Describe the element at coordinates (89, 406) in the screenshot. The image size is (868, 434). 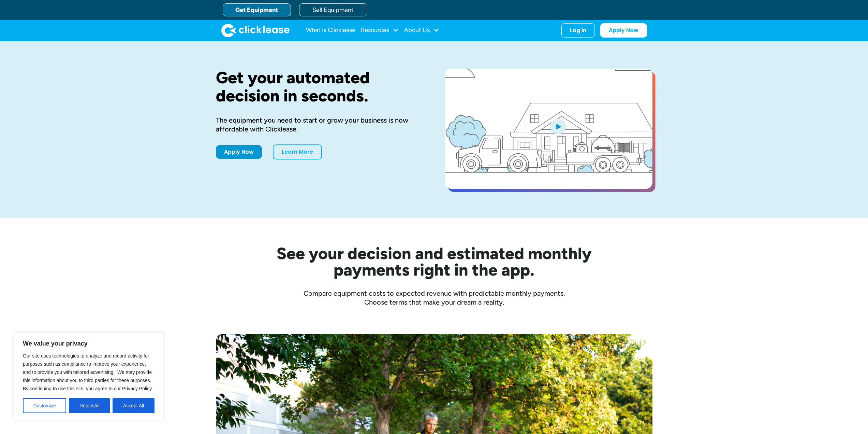
I see `button: Reject All` at that location.